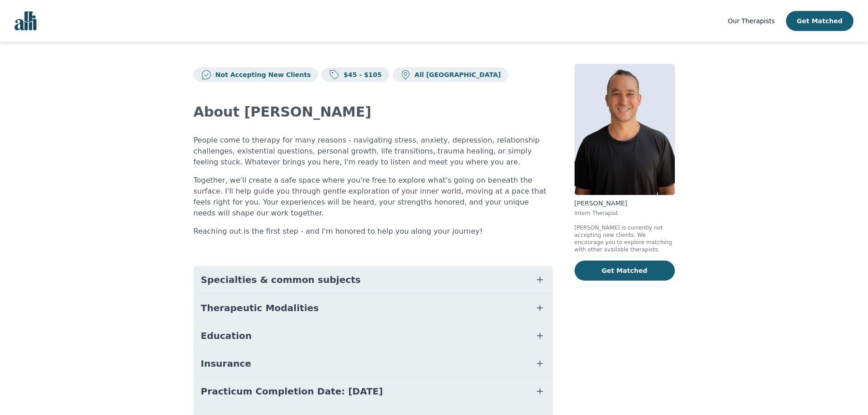 The width and height of the screenshot is (868, 415). Describe the element at coordinates (625, 129) in the screenshot. I see `img: Kavon_Banejad` at that location.